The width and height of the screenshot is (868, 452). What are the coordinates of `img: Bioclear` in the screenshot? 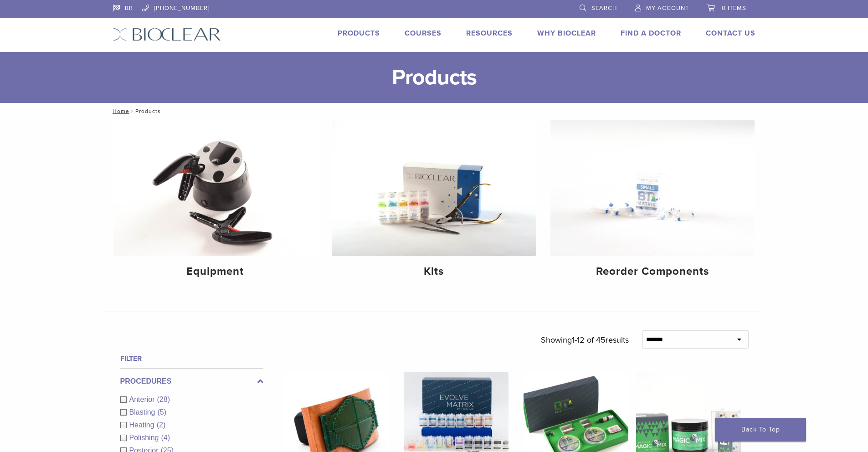 It's located at (167, 34).